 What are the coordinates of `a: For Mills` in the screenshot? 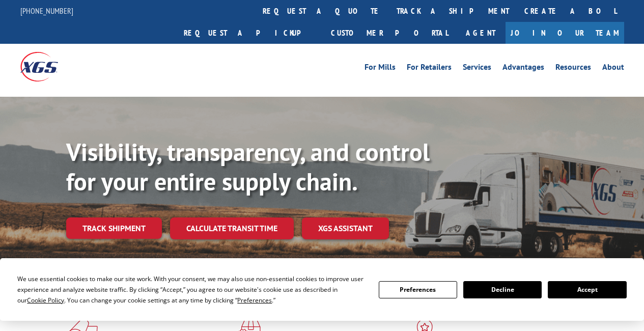 It's located at (380, 69).